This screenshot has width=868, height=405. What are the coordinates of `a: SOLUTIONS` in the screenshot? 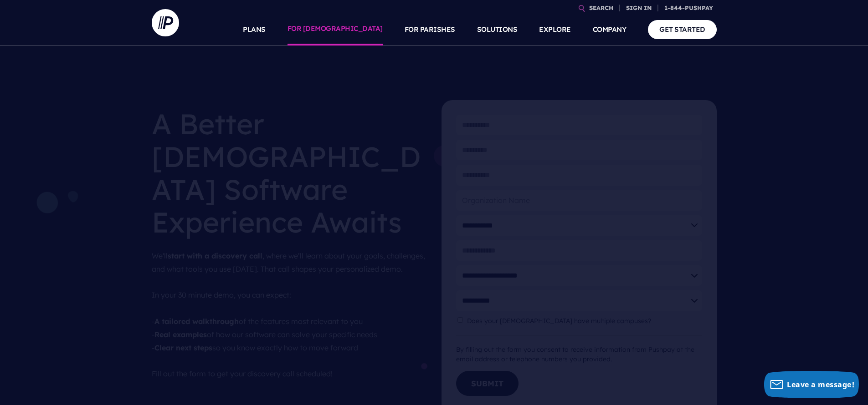 It's located at (497, 30).